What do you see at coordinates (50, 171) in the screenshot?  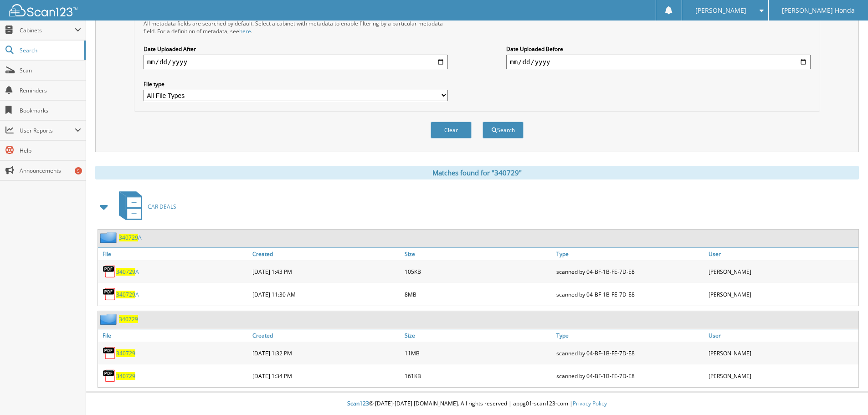 I see `span: Announcements` at bounding box center [50, 171].